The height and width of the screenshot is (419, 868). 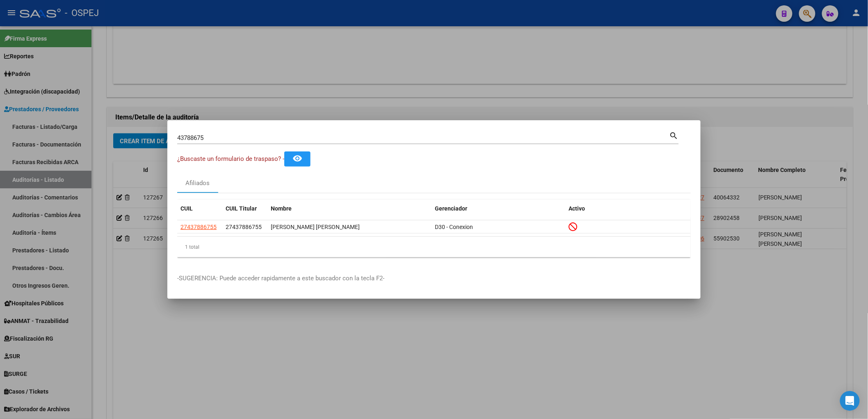 I want to click on span: D30 - Conexion, so click(x=453, y=227).